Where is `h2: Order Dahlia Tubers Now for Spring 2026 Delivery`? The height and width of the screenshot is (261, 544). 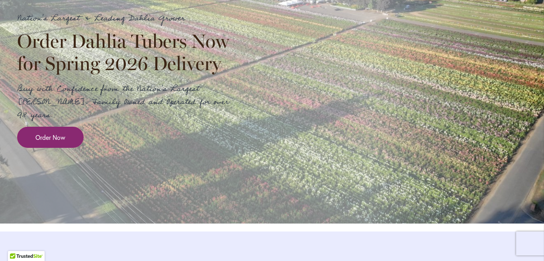 h2: Order Dahlia Tubers Now for Spring 2026 Delivery is located at coordinates (127, 52).